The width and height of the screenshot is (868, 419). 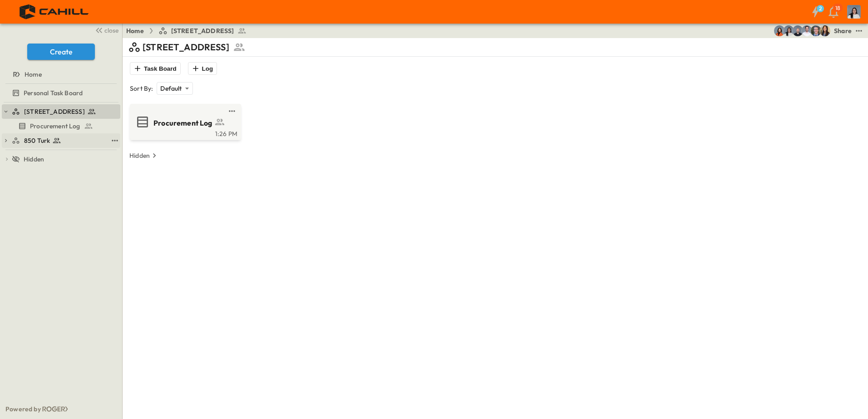 I want to click on span: Home, so click(x=33, y=74).